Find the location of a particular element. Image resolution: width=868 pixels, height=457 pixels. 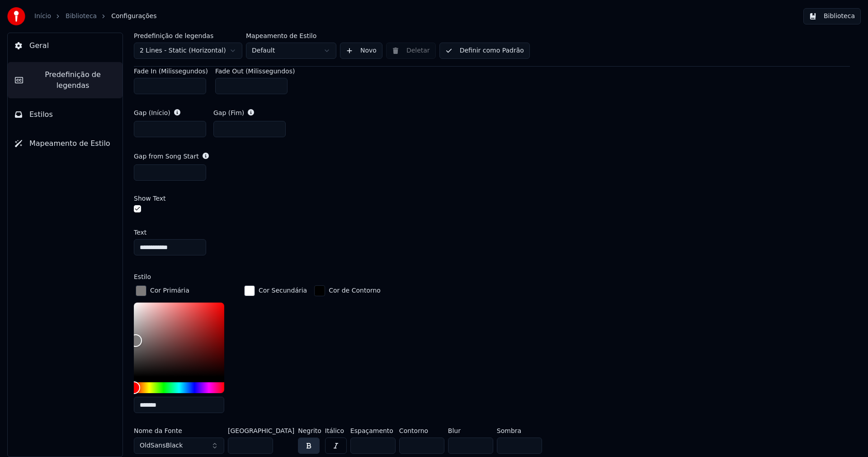

button: Cor de Contorno is located at coordinates (348, 291).